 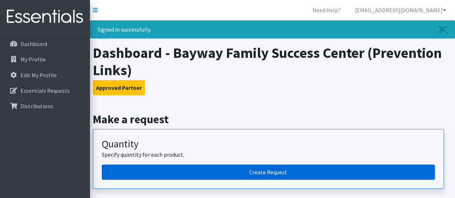 I want to click on h3: Quantity, so click(x=268, y=144).